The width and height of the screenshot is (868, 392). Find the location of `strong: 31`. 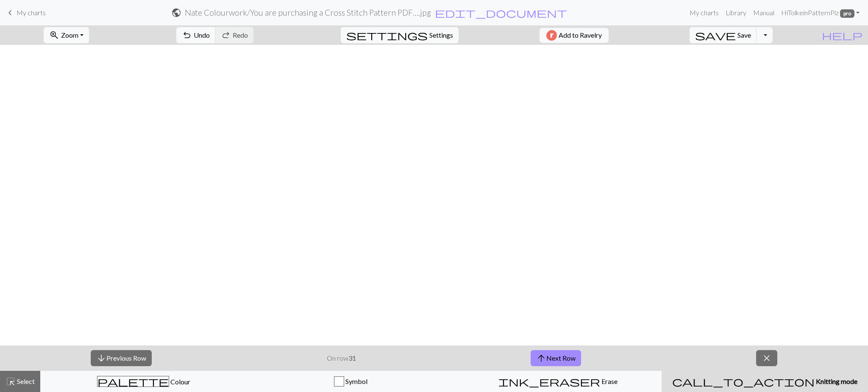

strong: 31 is located at coordinates (352, 358).